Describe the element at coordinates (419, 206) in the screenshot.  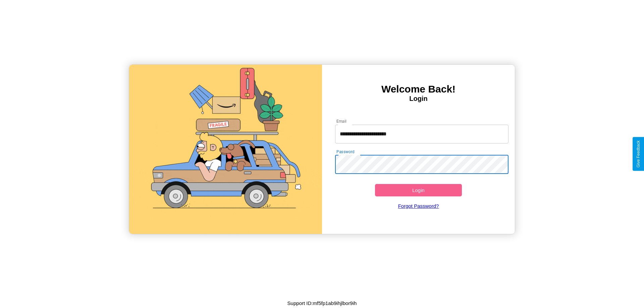
I see `a: Forgot Password?` at that location.